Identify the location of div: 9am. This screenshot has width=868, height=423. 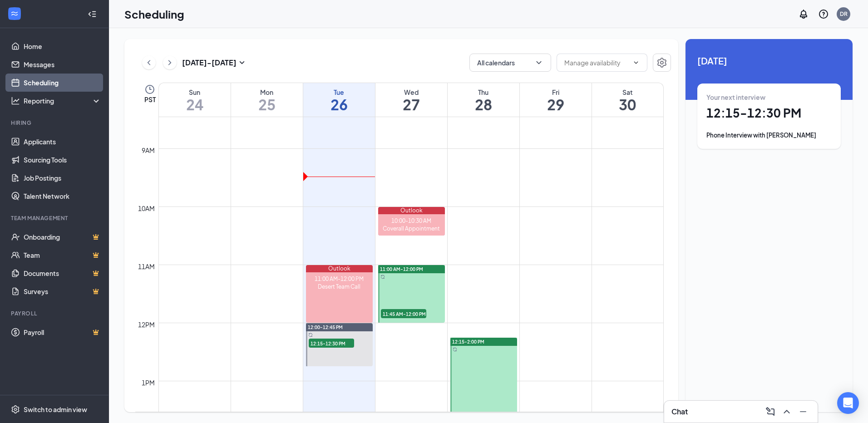
(148, 150).